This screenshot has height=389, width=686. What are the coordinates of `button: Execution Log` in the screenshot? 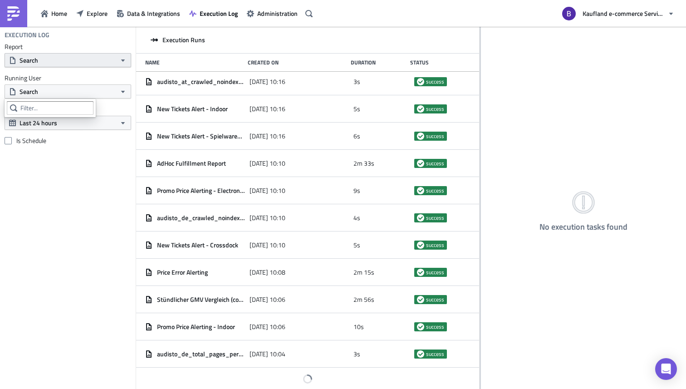 It's located at (213, 13).